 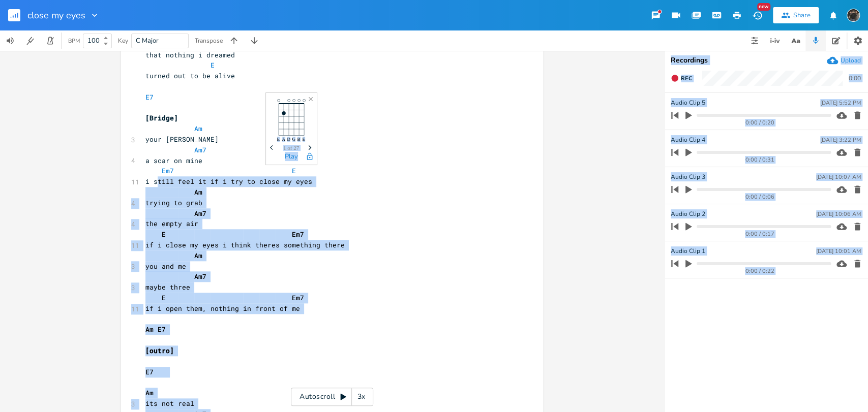 I want to click on div: 0:00 / 0:22, so click(x=760, y=271).